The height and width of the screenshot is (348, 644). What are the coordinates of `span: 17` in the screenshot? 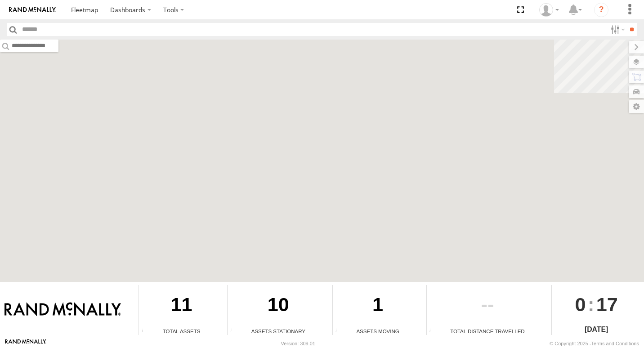 It's located at (607, 304).